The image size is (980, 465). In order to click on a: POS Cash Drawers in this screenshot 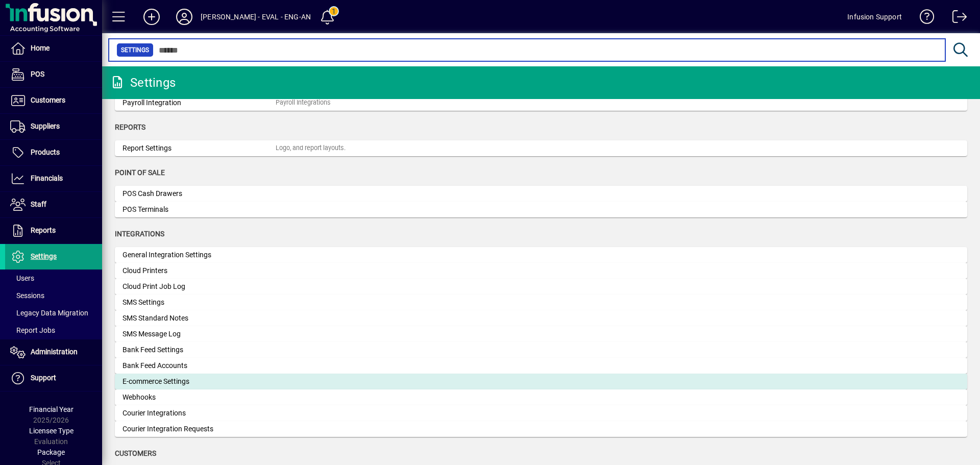, I will do `click(541, 193)`.